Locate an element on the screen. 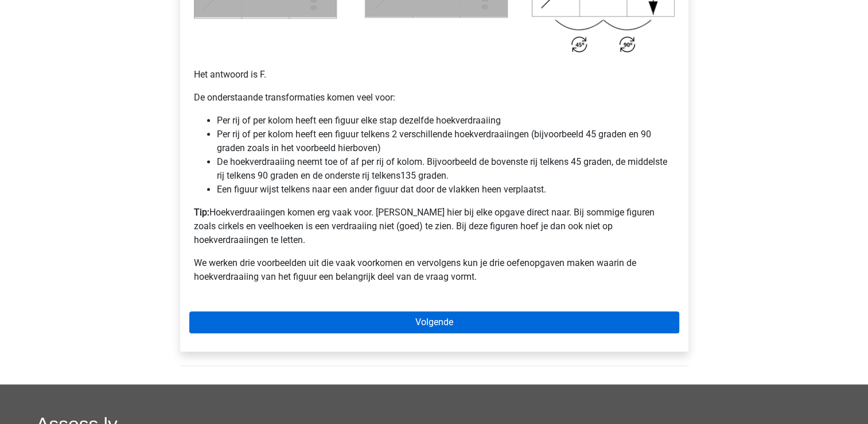  p: We werken drie voorbeelden uit die vaak voorkomen en vervolgens kun je drie oefenopgaven maken wa... is located at coordinates (435, 270).